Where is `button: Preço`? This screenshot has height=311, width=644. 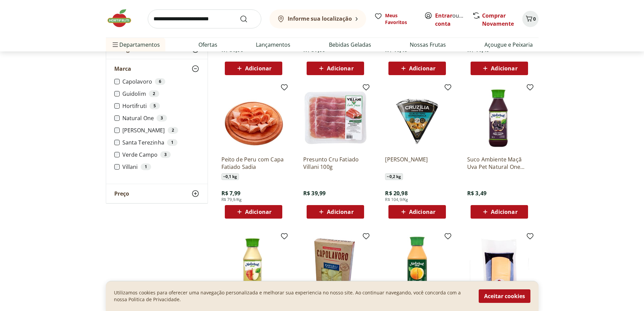
button: Preço is located at coordinates (157, 194).